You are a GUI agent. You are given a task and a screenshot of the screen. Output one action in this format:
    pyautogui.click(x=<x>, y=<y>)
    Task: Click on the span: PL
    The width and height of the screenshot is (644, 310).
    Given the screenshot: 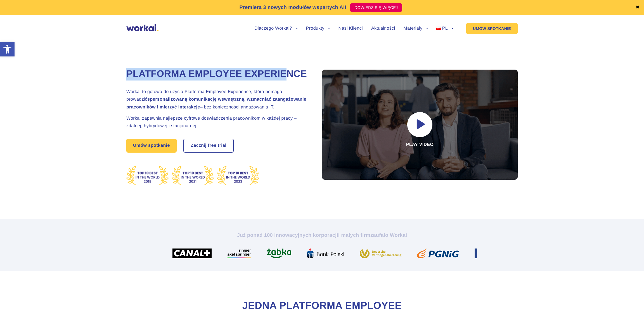 What is the action you would take?
    pyautogui.click(x=445, y=28)
    